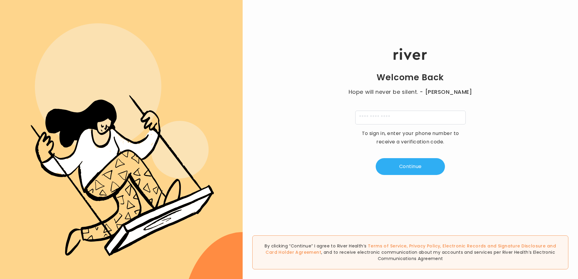 Image resolution: width=578 pixels, height=279 pixels. What do you see at coordinates (410, 167) in the screenshot?
I see `button: Continue` at bounding box center [410, 167].